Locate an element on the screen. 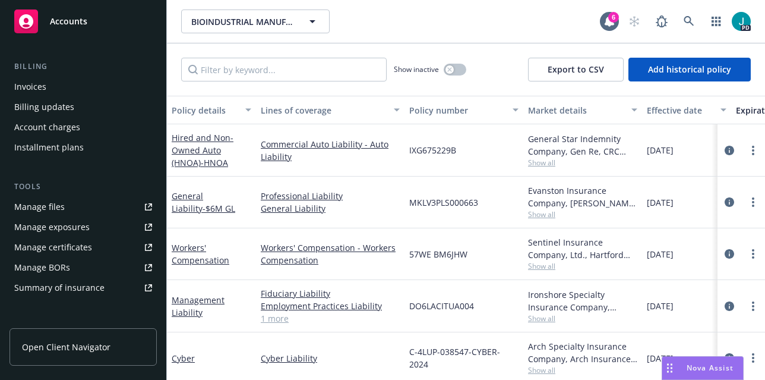 The width and height of the screenshot is (765, 380). div: Policy details is located at coordinates (205, 110).